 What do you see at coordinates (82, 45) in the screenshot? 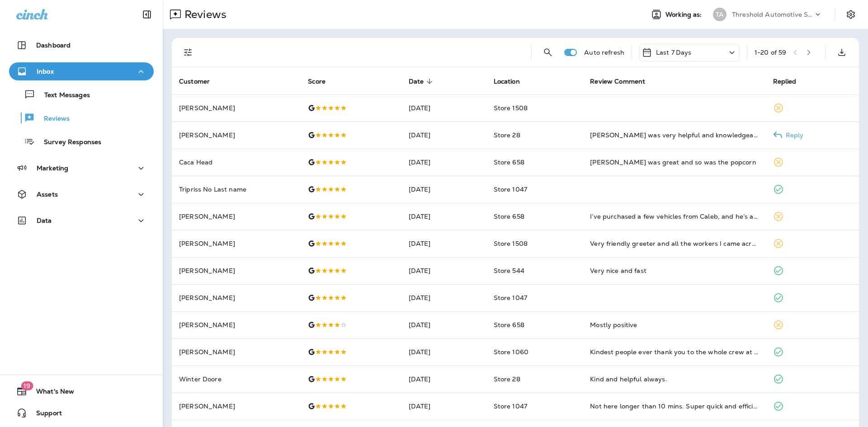
I see `button: Dashboard` at bounding box center [82, 45].